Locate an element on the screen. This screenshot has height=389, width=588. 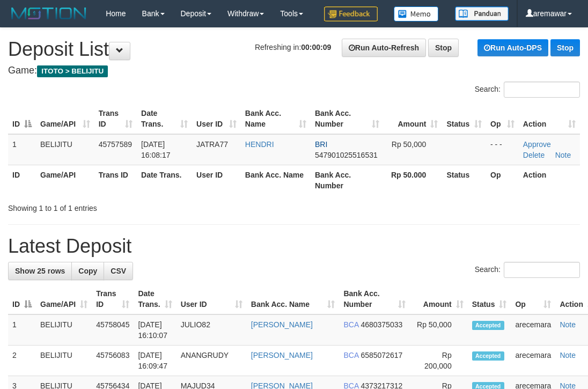
span: CSV is located at coordinates (118, 271).